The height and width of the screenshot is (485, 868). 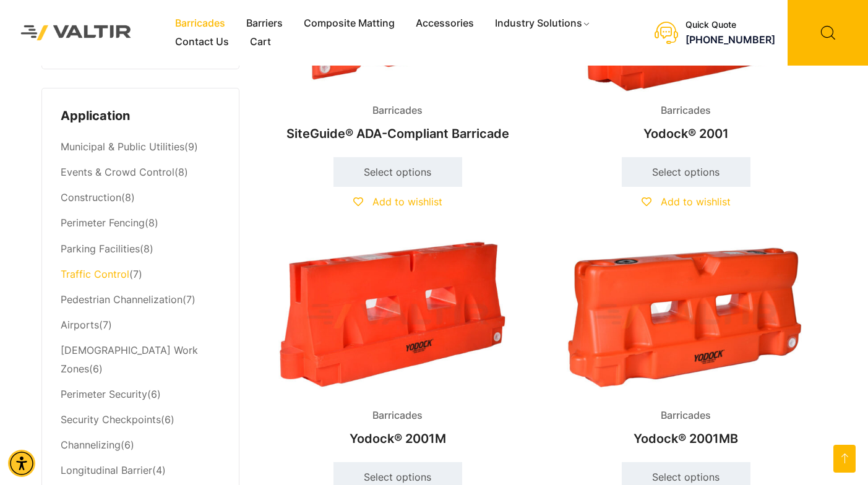 What do you see at coordinates (123, 147) in the screenshot?
I see `a: Municipal & Public Utilities` at bounding box center [123, 147].